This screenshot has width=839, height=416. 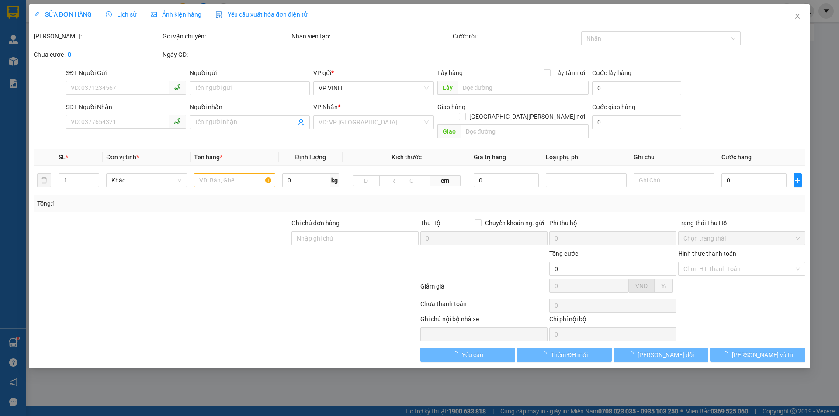 I want to click on input: Cước giao hàng, so click(x=637, y=122).